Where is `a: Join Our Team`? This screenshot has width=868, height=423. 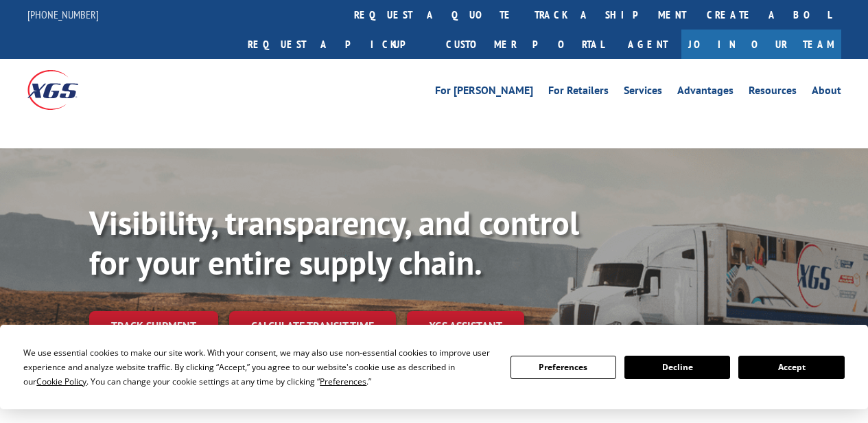 a: Join Our Team is located at coordinates (761, 44).